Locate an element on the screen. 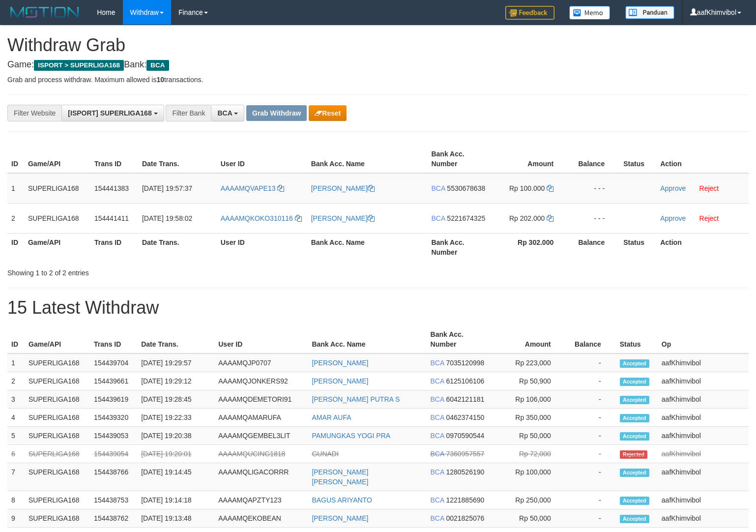 This screenshot has height=532, width=756. td: 5 is located at coordinates (16, 435).